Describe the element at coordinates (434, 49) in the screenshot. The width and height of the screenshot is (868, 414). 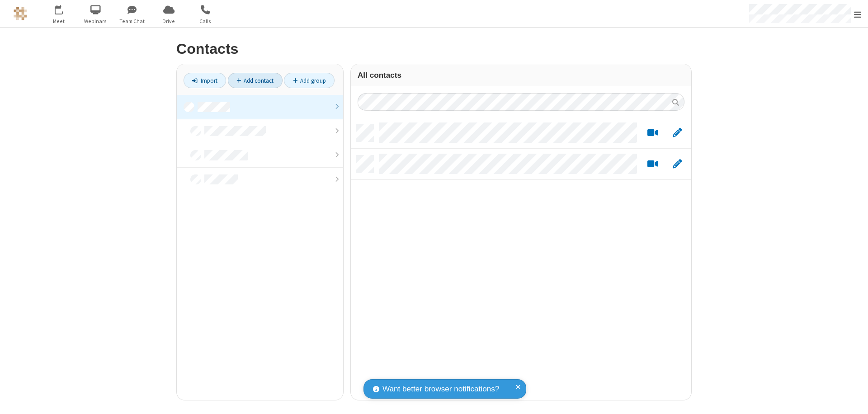
I see `h2: Contacts` at that location.